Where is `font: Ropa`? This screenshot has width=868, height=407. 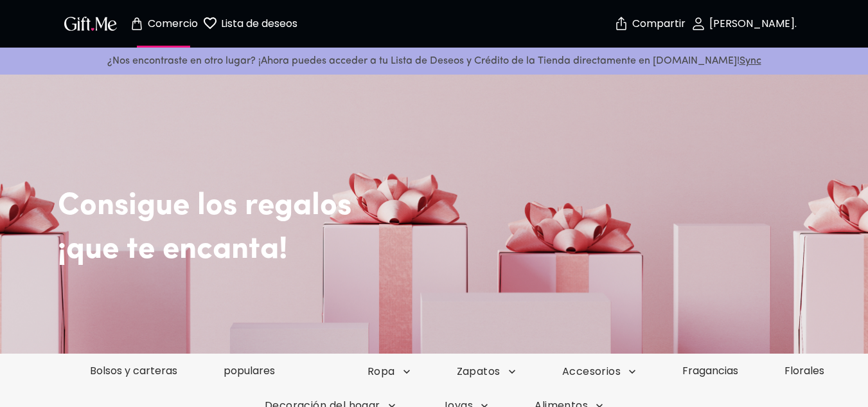
font: Ropa is located at coordinates (382, 371).